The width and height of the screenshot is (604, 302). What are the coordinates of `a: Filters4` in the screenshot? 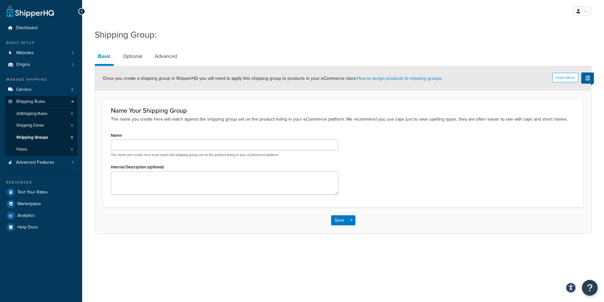 It's located at (41, 149).